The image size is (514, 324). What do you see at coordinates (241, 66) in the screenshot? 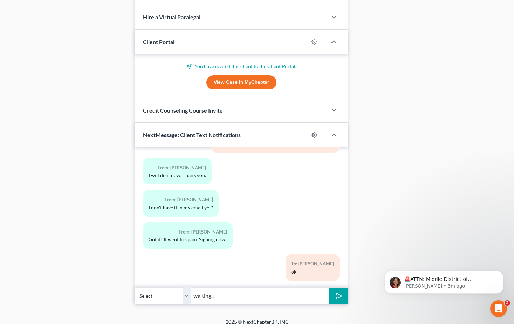
I see `p: You have invited this client to the Client Portal.` at bounding box center [241, 66].